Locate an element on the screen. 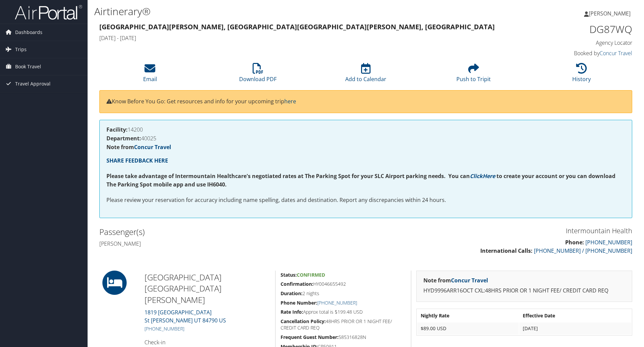  strong: Rate Info: is located at coordinates (292, 312).